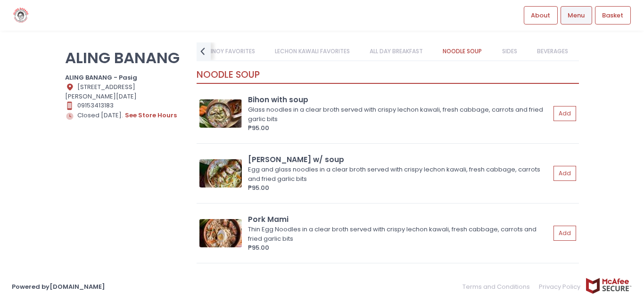 Image resolution: width=644 pixels, height=302 pixels. What do you see at coordinates (609, 285) in the screenshot?
I see `img: mcafee-secure` at bounding box center [609, 285].